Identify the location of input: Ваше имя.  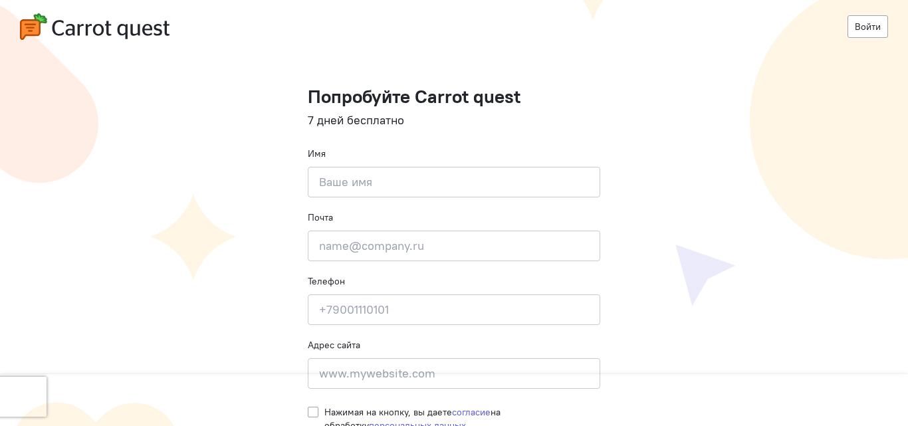
(454, 182).